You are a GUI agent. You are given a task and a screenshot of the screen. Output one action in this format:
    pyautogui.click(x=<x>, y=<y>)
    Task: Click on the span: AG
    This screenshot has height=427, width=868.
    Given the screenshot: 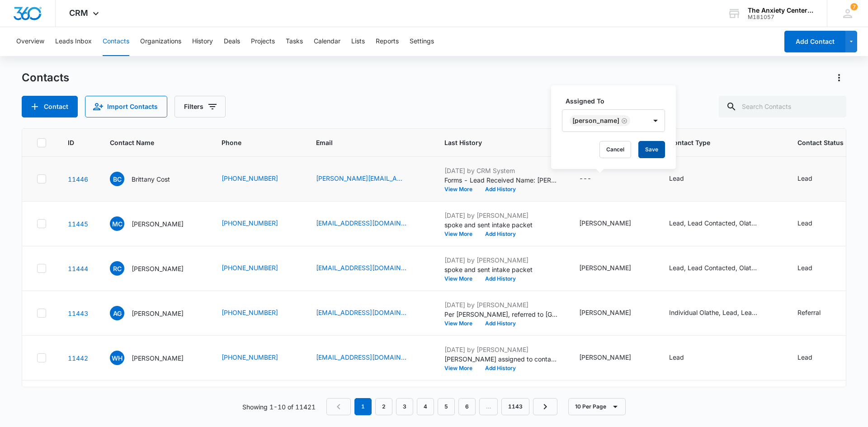 What is the action you would take?
    pyautogui.click(x=117, y=313)
    